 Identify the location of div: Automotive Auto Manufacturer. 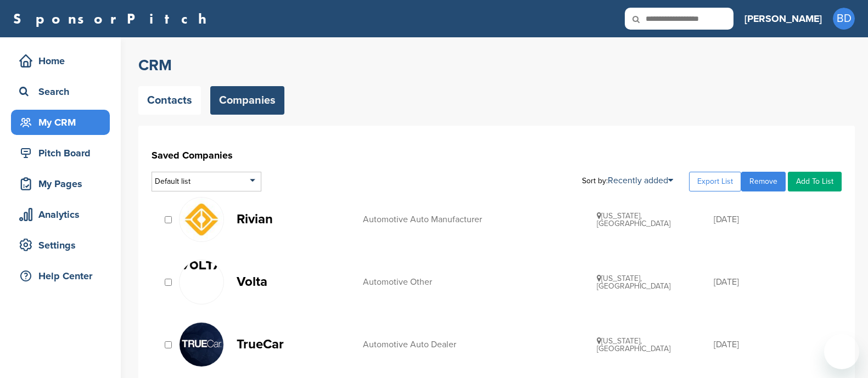
(480, 220).